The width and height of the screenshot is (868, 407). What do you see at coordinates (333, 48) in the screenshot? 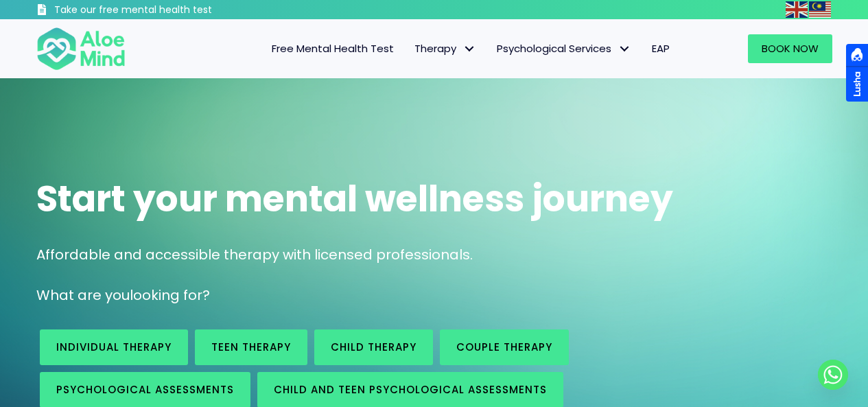
I see `span: Free Mental Health Test` at bounding box center [333, 48].